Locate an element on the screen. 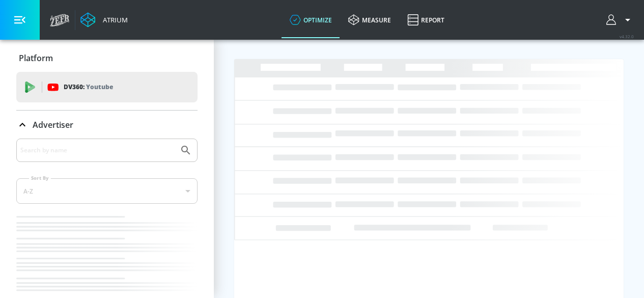 The height and width of the screenshot is (298, 644). div: DV360: Youtube is located at coordinates (107, 87).